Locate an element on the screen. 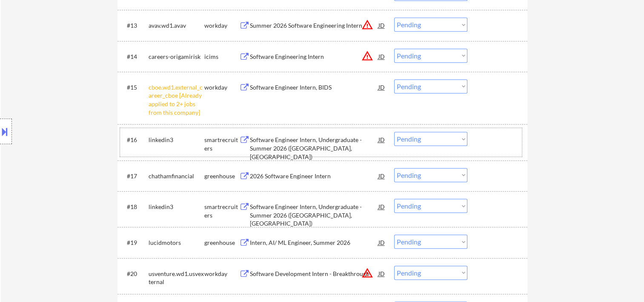  div: lucidmotors is located at coordinates (176, 242).